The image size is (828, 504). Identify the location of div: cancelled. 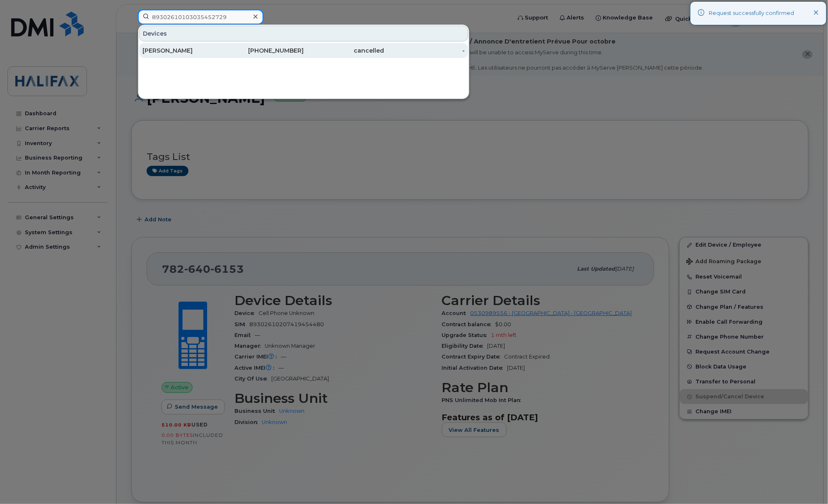
(344, 50).